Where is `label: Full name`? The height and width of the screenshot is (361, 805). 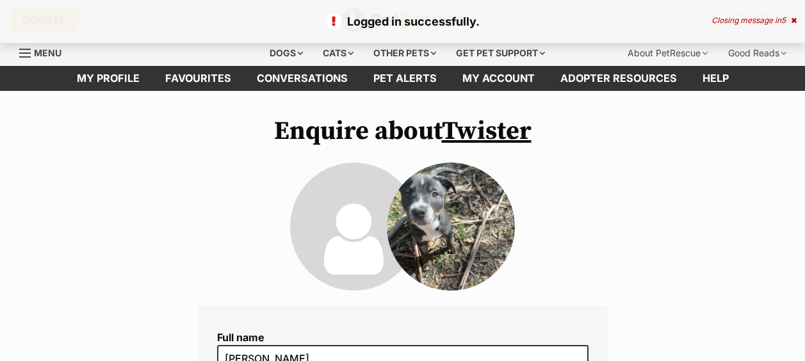 label: Full name is located at coordinates (403, 338).